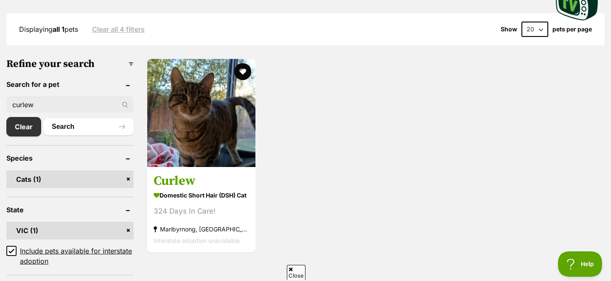 This screenshot has width=611, height=281. What do you see at coordinates (48, 29) in the screenshot?
I see `span: Displaying pets` at bounding box center [48, 29].